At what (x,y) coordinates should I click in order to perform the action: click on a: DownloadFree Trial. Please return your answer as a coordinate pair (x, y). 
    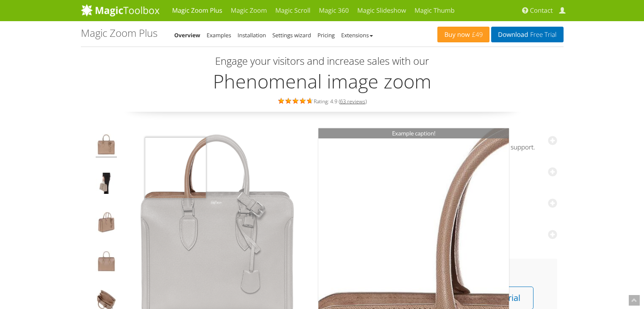
    Looking at the image, I should click on (527, 34).